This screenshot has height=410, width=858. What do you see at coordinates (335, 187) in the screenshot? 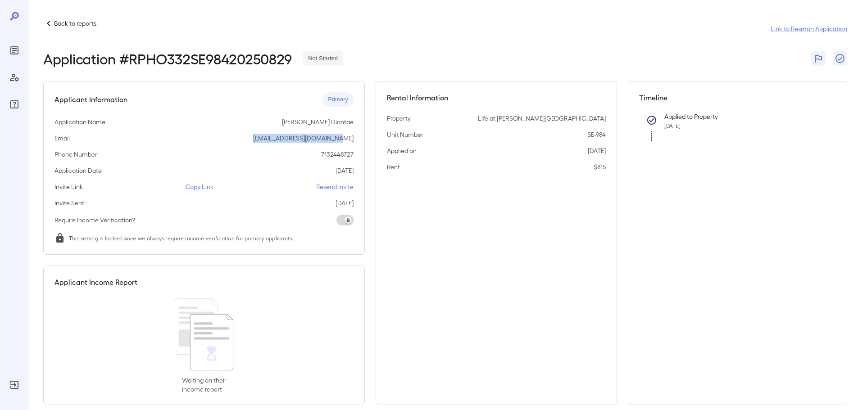
I see `p: Resend Invite` at bounding box center [335, 187].